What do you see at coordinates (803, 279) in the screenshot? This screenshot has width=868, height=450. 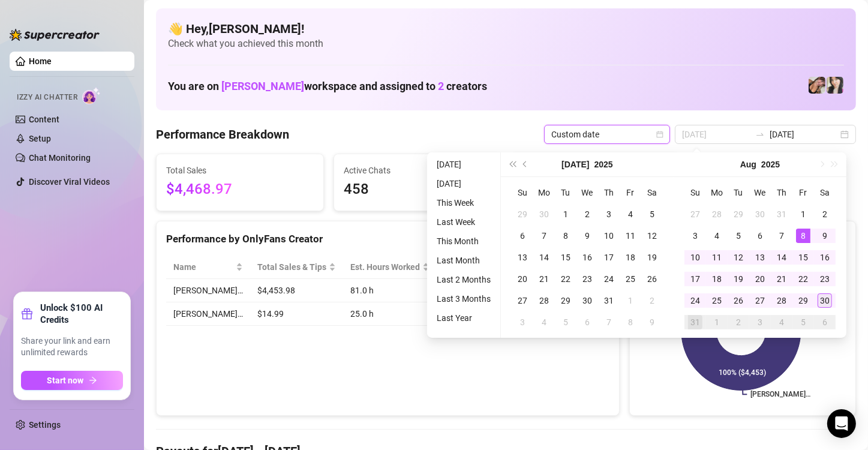 I see `td: 2025-08-22` at bounding box center [803, 279].